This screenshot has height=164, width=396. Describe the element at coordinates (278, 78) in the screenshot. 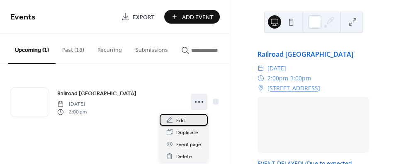

I see `span: 2:00pm` at that location.